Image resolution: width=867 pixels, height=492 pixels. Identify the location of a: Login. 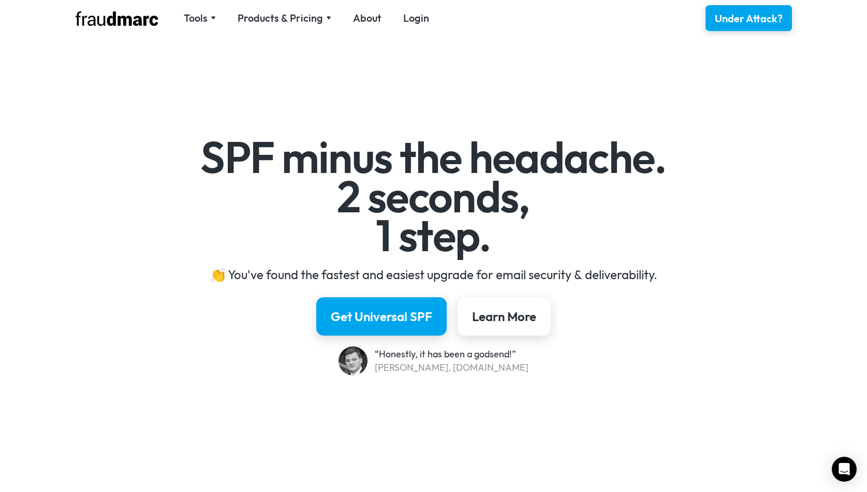
(416, 18).